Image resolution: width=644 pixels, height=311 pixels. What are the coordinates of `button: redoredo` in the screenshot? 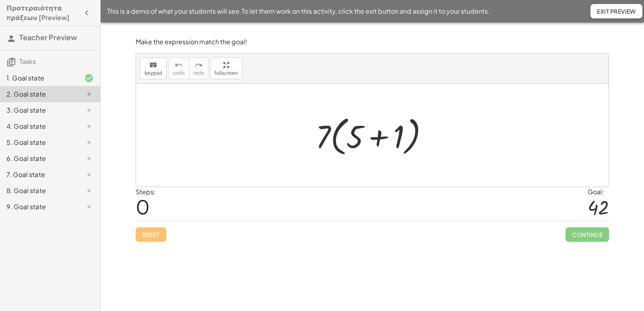 It's located at (199, 69).